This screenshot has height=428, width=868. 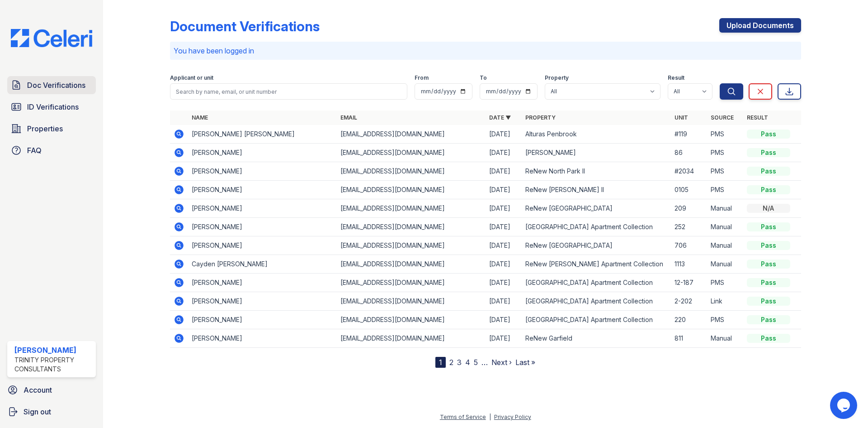 I want to click on a: FAQ, so click(x=52, y=150).